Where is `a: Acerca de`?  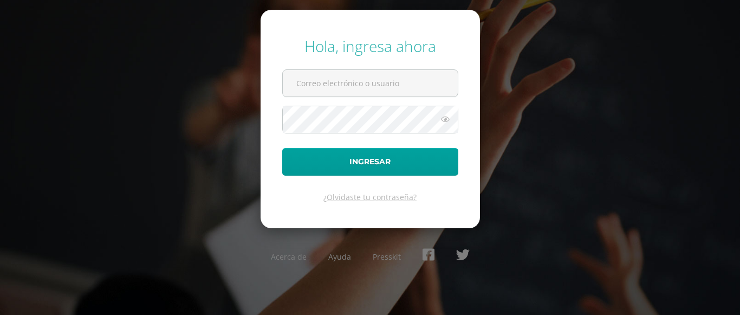
a: Acerca de is located at coordinates (289, 256).